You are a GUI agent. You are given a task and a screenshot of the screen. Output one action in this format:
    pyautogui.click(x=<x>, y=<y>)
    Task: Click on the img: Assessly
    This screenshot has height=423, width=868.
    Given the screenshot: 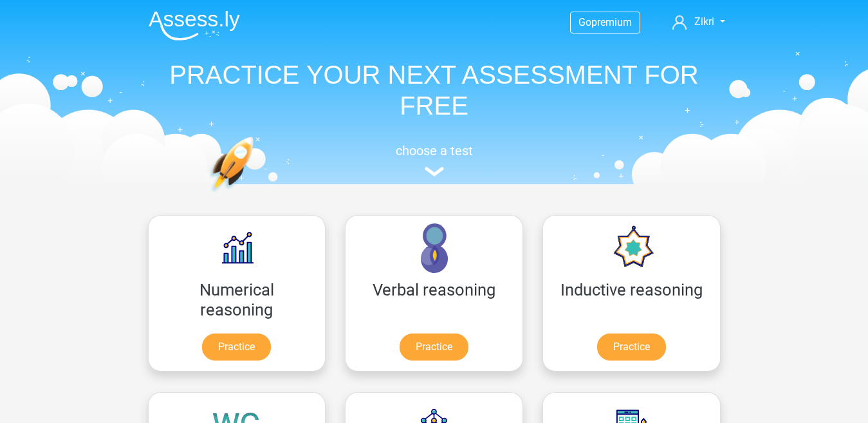 What is the action you would take?
    pyautogui.click(x=194, y=25)
    